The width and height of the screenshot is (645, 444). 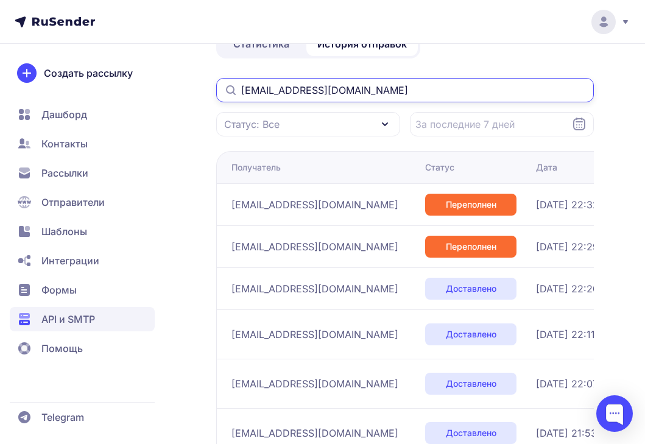 I want to click on a: История отправок, so click(x=362, y=44).